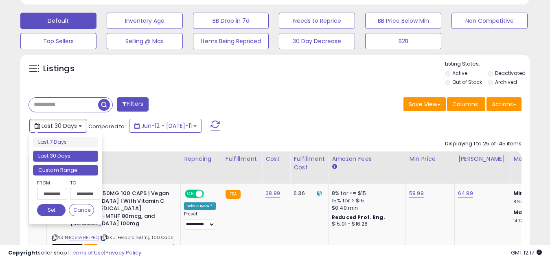 Image resolution: width=550 pixels, height=261 pixels. What do you see at coordinates (59, 126) in the screenshot?
I see `span: Last 30 Days` at bounding box center [59, 126].